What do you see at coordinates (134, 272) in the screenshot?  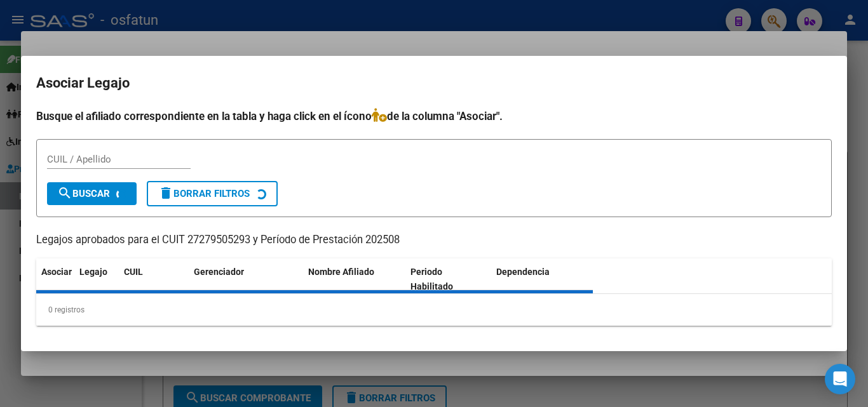 I see `span: CUIL` at bounding box center [134, 272].